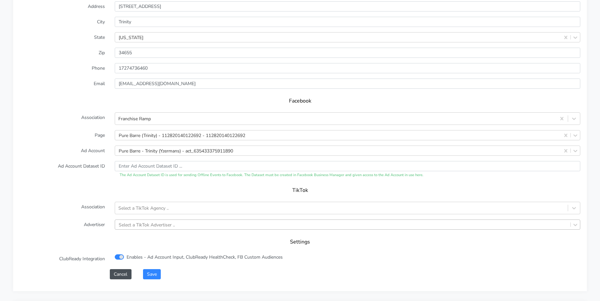  Describe the element at coordinates (62, 84) in the screenshot. I see `label: Email` at that location.